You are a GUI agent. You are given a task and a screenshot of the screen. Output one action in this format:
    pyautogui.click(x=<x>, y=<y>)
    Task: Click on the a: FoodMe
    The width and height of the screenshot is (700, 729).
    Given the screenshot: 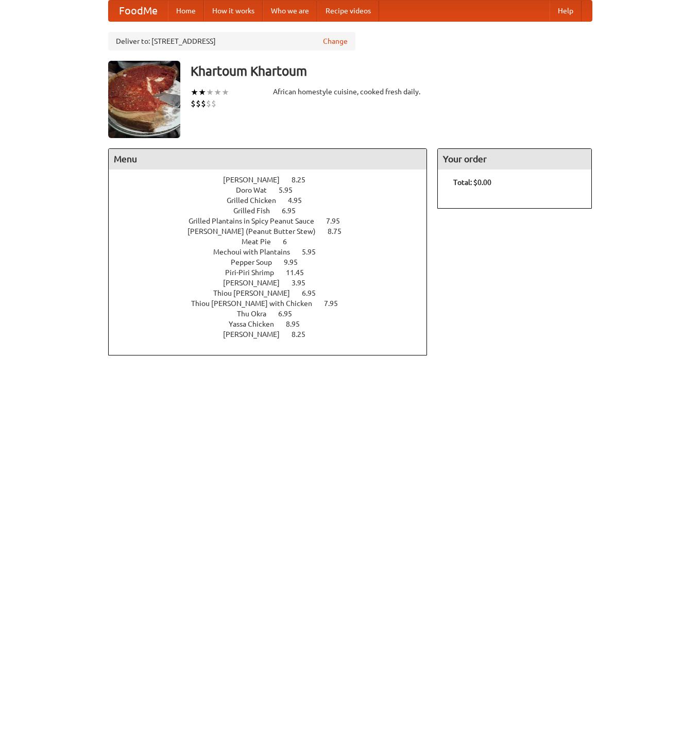 What is the action you would take?
    pyautogui.click(x=138, y=11)
    